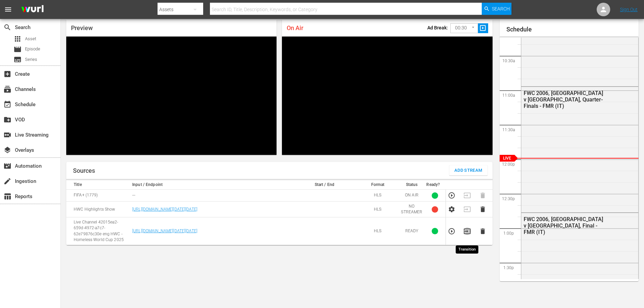 Image resolution: width=644 pixels, height=308 pixels. What do you see at coordinates (464, 28) in the screenshot?
I see `div: 00:30` at bounding box center [464, 28].